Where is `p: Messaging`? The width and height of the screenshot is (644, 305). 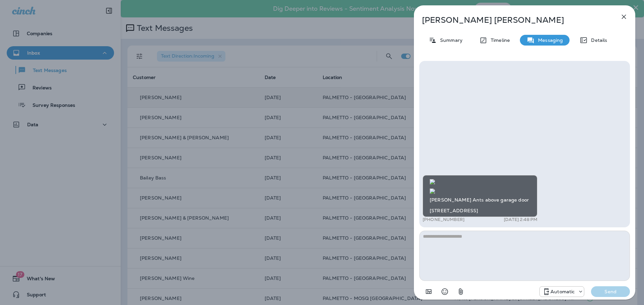
p: Messaging is located at coordinates (548, 40).